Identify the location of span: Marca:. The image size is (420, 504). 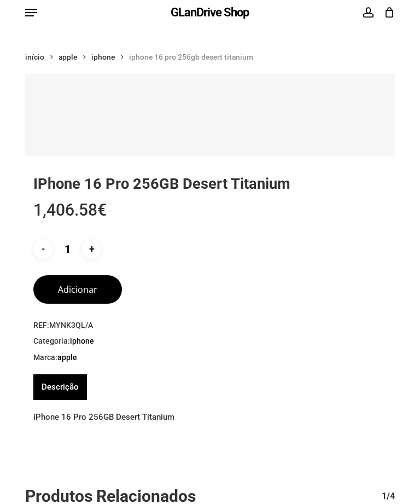
(214, 358).